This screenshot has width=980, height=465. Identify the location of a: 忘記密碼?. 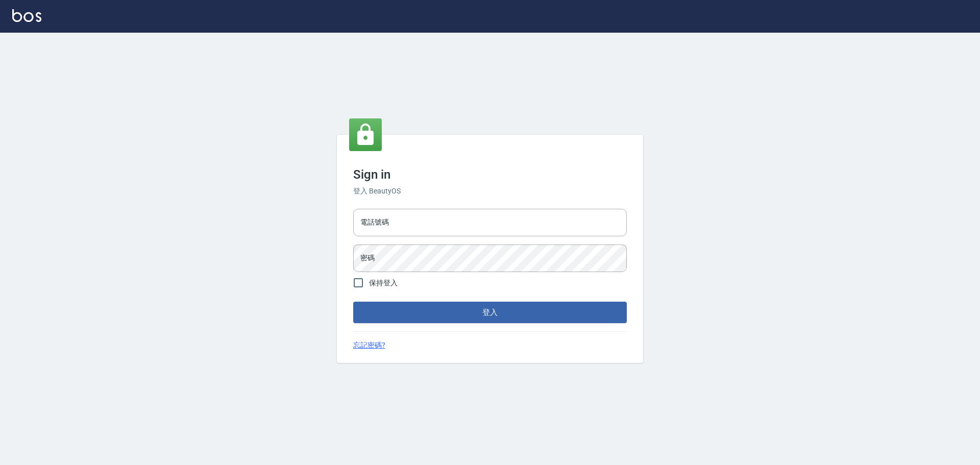
(369, 345).